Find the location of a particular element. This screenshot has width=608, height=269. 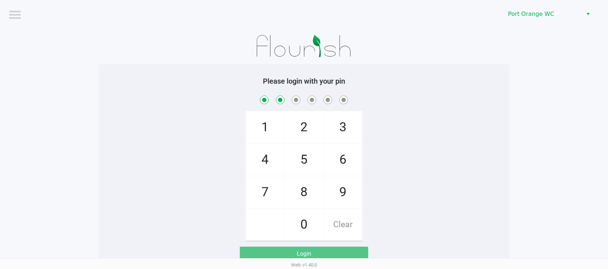

span: Port Orange WC is located at coordinates (543, 14).